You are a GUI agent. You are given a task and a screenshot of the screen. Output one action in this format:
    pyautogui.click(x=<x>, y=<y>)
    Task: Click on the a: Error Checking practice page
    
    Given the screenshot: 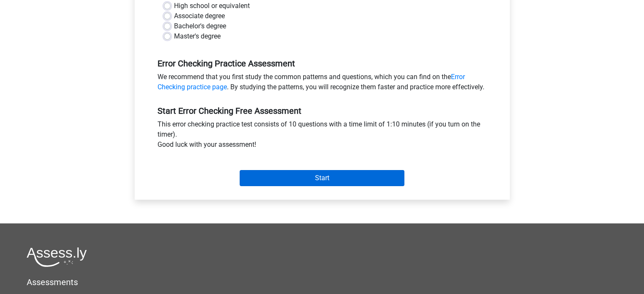 What is the action you would take?
    pyautogui.click(x=311, y=81)
    